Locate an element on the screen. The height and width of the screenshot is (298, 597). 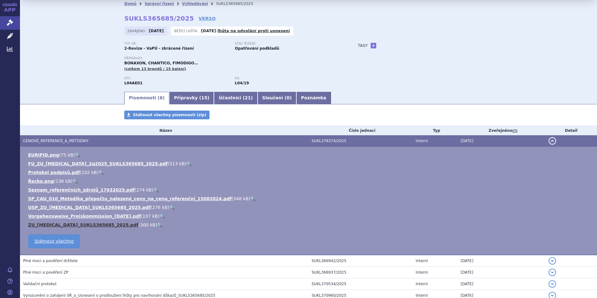
span: Vyrozumění o zahájení SŘ_a_Usnesení o prodloužení lhůty pro navrhování důkazů_SUKLS365685/2025 is located at coordinates (119, 295).